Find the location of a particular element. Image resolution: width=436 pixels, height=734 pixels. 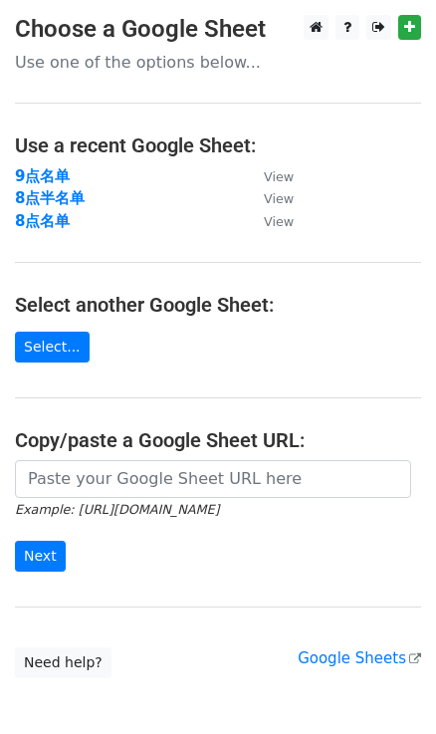

a: Select... is located at coordinates (52, 347).